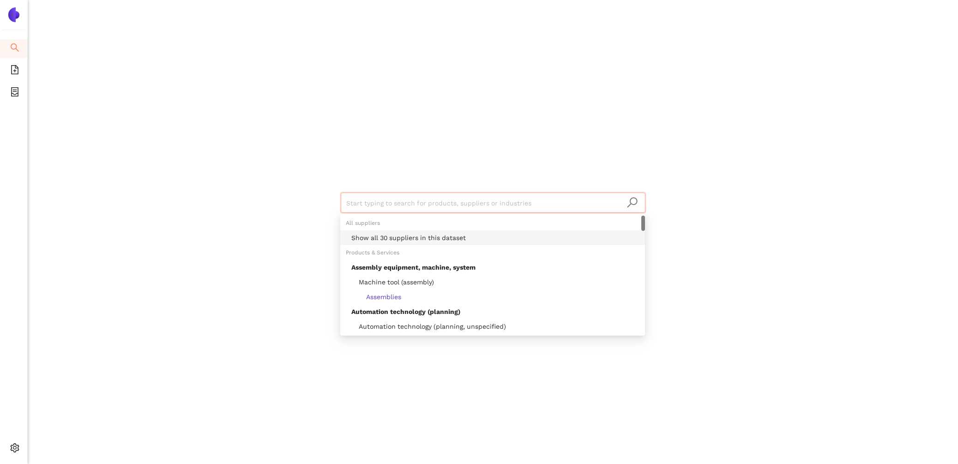  I want to click on span: setting, so click(15, 449).